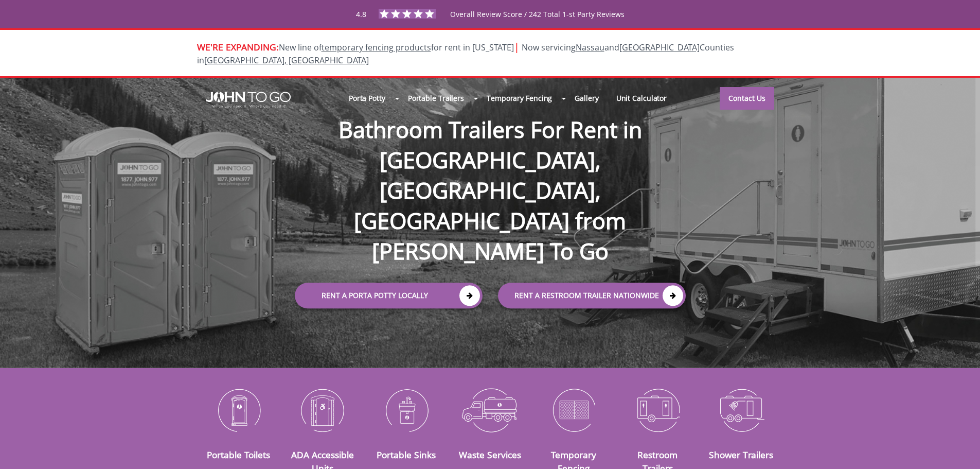 The image size is (980, 469). What do you see at coordinates (586, 98) in the screenshot?
I see `a: Gallery` at bounding box center [586, 98].